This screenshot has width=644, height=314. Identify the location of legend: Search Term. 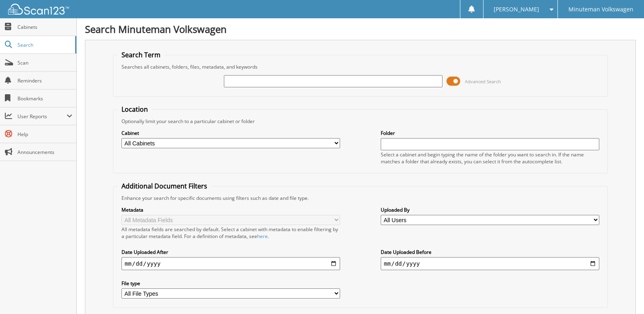
(141, 55).